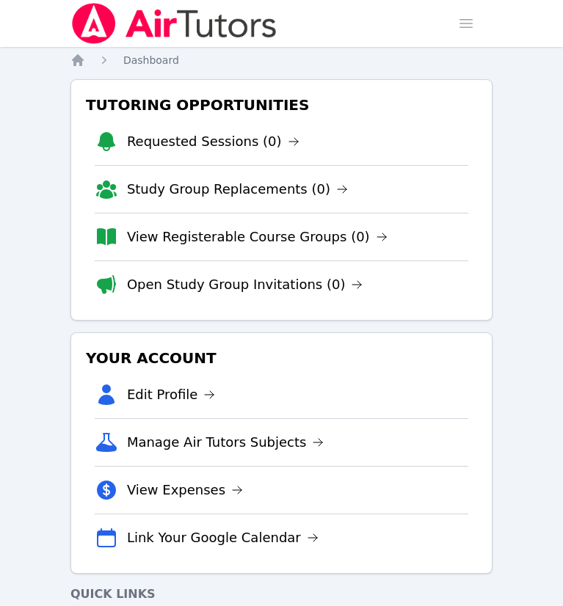  Describe the element at coordinates (213, 142) in the screenshot. I see `a: Requested Sessions (0)` at that location.